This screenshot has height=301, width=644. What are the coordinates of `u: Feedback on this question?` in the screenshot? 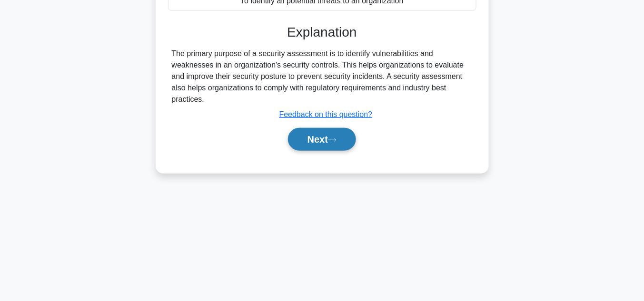 It's located at (326, 114).